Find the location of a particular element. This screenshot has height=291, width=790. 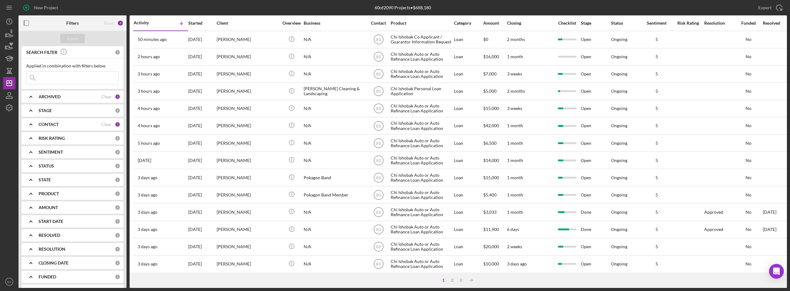

b: RISK RATING is located at coordinates (52, 138).